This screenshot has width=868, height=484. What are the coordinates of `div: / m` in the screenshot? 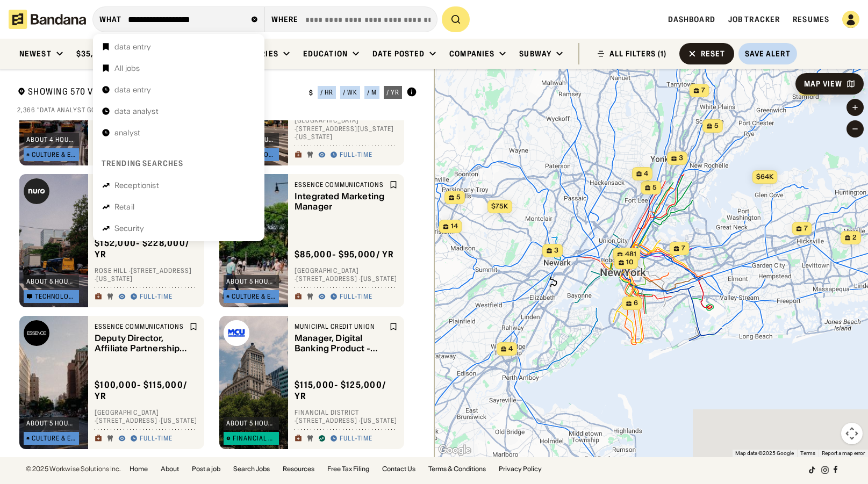 It's located at (372, 93).